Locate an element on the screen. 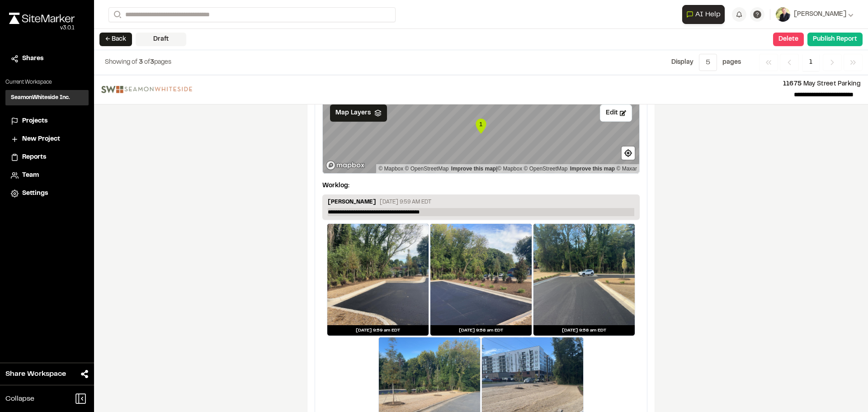 Image resolution: width=868 pixels, height=412 pixels. span: Collapse is located at coordinates (20, 399).